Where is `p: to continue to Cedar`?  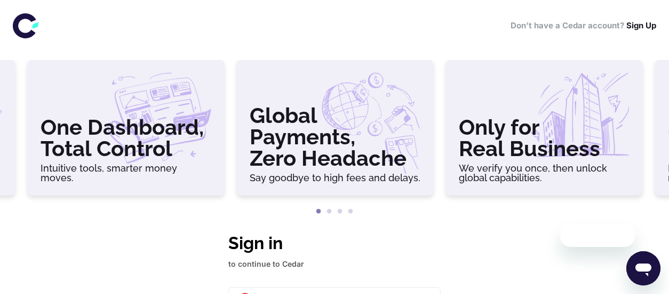 p: to continue to Cedar is located at coordinates (335, 264).